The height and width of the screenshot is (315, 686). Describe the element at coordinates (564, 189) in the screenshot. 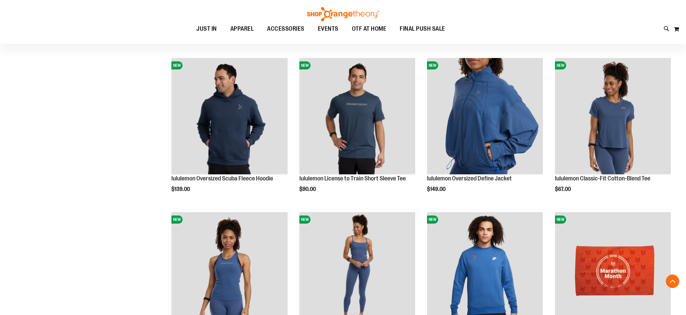

I see `span: $67.00` at that location.